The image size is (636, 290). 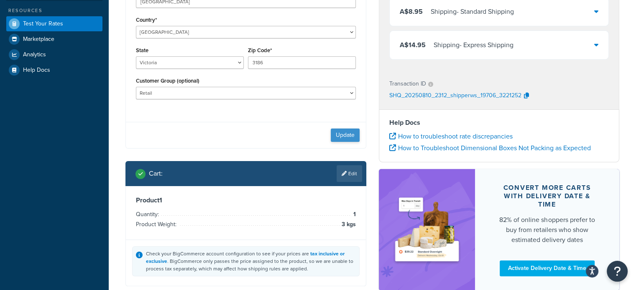 What do you see at coordinates (472, 12) in the screenshot?
I see `div: Shipping - Standard Shipping` at bounding box center [472, 12].